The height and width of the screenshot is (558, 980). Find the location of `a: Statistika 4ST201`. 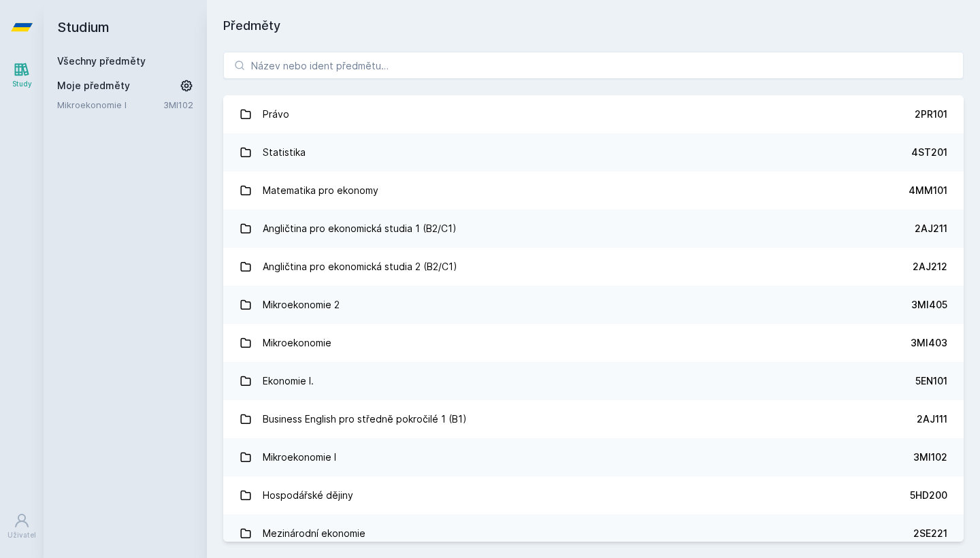

a: Statistika 4ST201 is located at coordinates (593, 152).